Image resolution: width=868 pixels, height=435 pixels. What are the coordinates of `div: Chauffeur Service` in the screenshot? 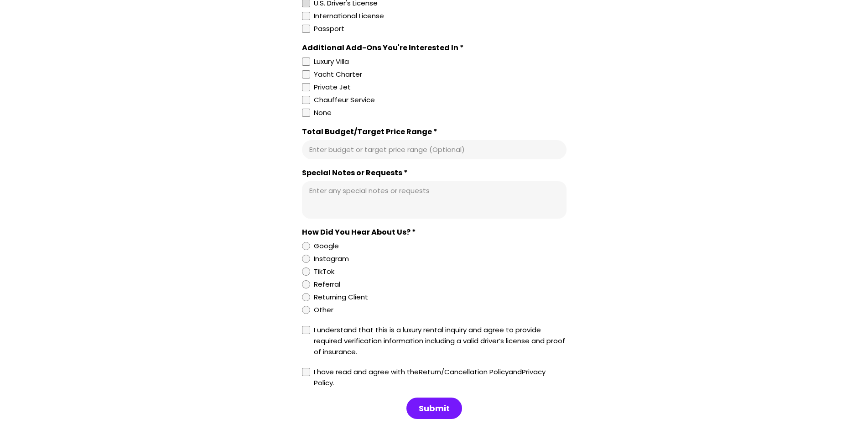 It's located at (344, 100).